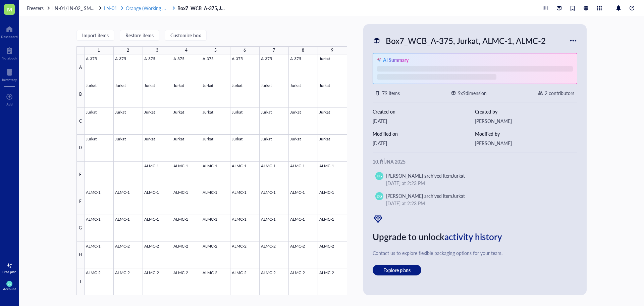 The width and height of the screenshot is (644, 306). Describe the element at coordinates (397, 270) in the screenshot. I see `span: Explore plans` at that location.